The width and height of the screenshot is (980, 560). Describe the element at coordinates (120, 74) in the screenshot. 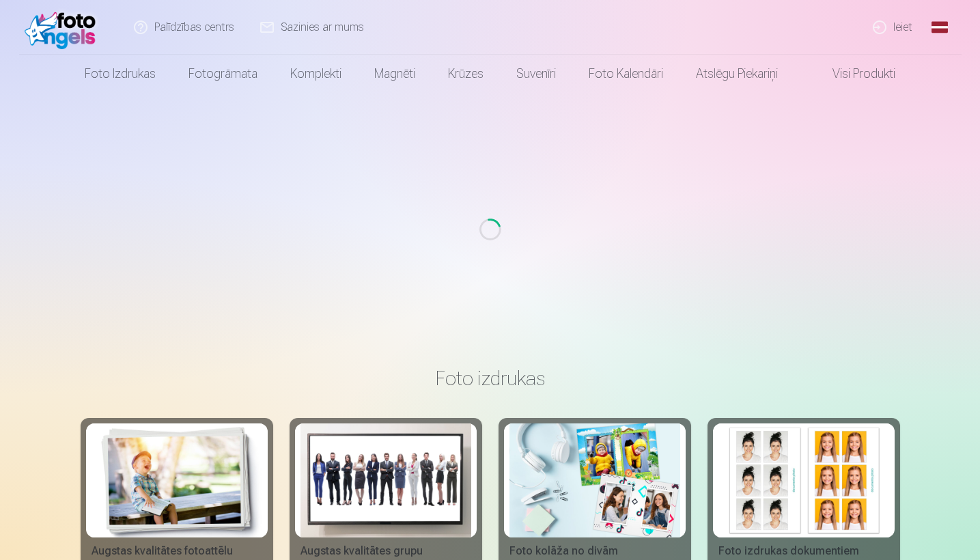

I see `a: Foto izdrukas` at that location.